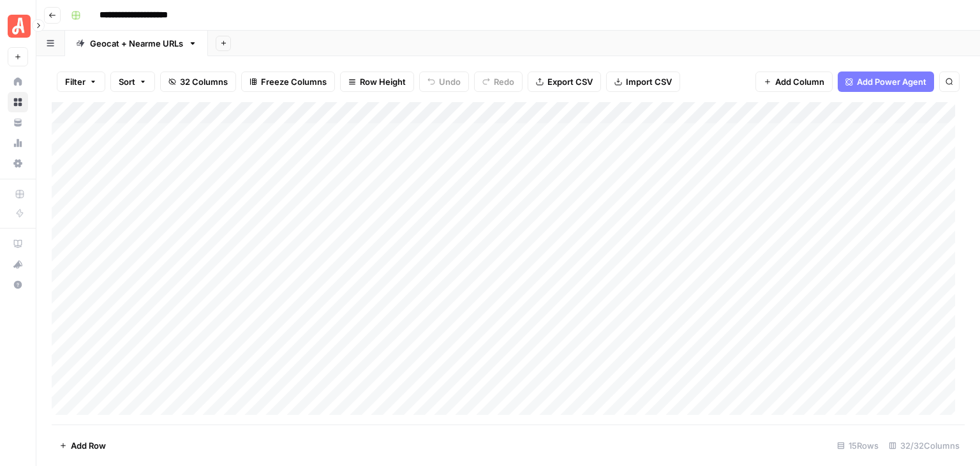 The image size is (980, 466). What do you see at coordinates (383, 81) in the screenshot?
I see `span: Row Height` at bounding box center [383, 81].